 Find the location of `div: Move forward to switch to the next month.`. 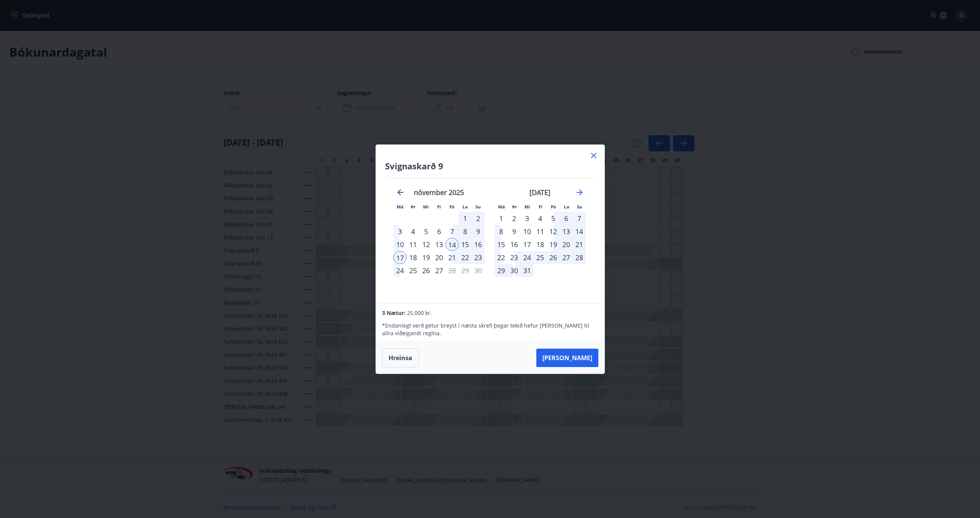

div: Move forward to switch to the next month. is located at coordinates (580, 193).